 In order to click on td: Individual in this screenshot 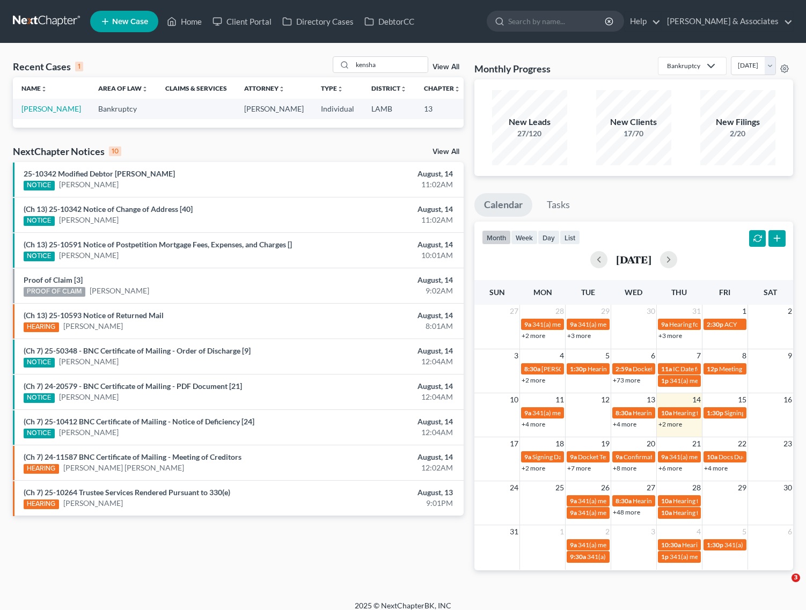, I will do `click(338, 108)`.